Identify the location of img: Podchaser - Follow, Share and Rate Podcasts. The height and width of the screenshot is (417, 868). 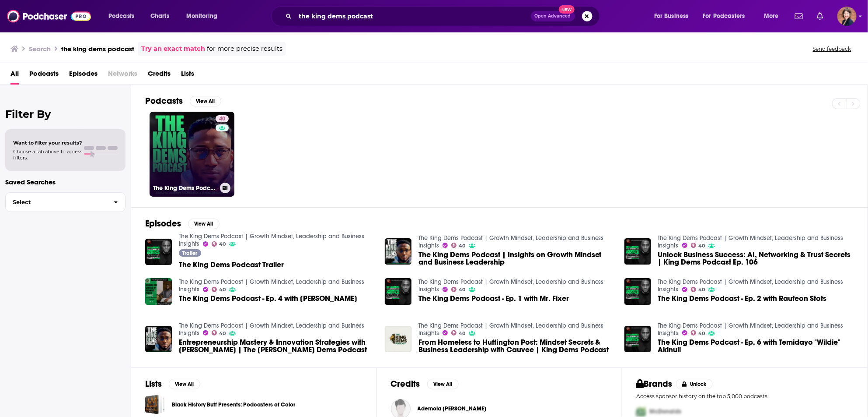
(49, 16).